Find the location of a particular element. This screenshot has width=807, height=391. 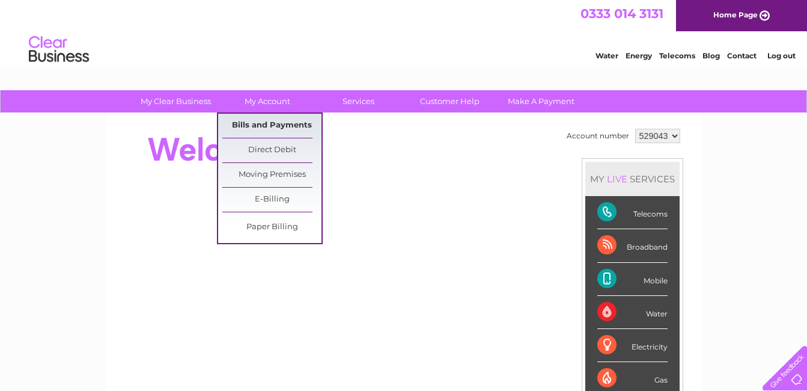

div: Telecoms is located at coordinates (632, 212).